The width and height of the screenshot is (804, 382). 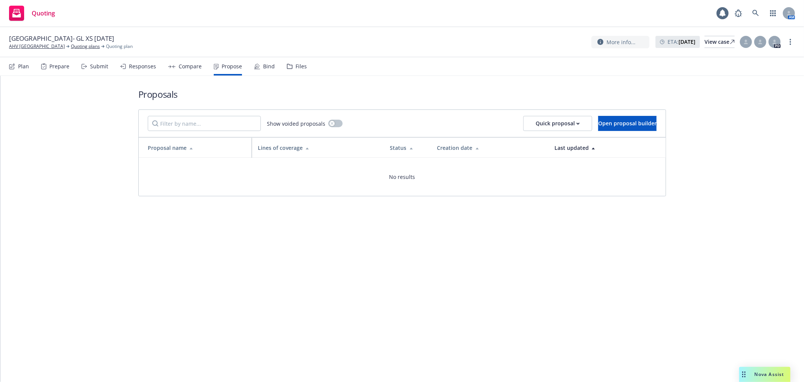 I want to click on span: ETA :, so click(x=682, y=41).